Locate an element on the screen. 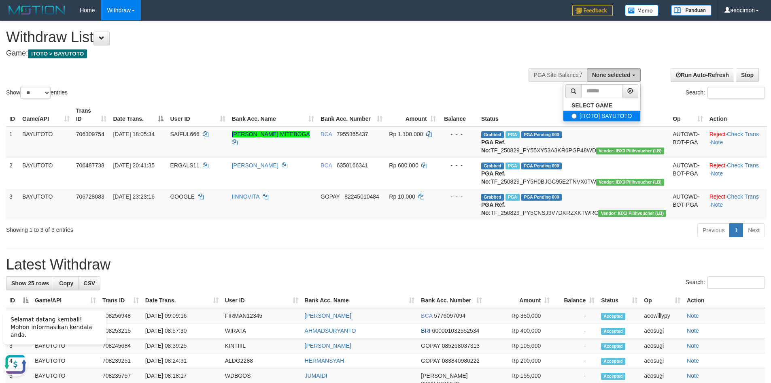  a: IINNOVITA is located at coordinates (246, 196).